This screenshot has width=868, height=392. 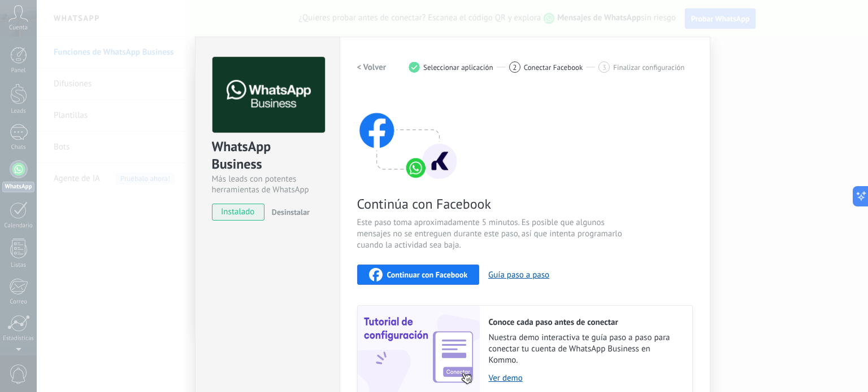 I want to click on a: Ver demo, so click(x=585, y=378).